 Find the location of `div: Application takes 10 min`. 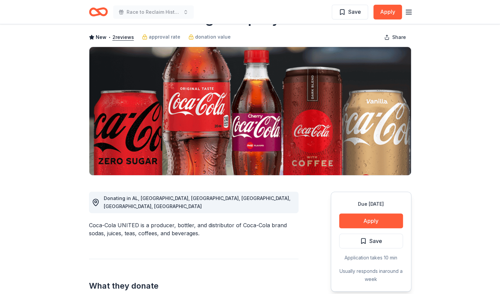

div: Application takes 10 min is located at coordinates (371, 258).